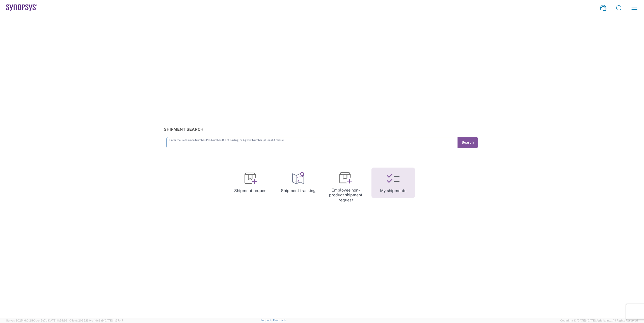 The image size is (644, 323). Describe the element at coordinates (468, 142) in the screenshot. I see `button: Search` at that location.